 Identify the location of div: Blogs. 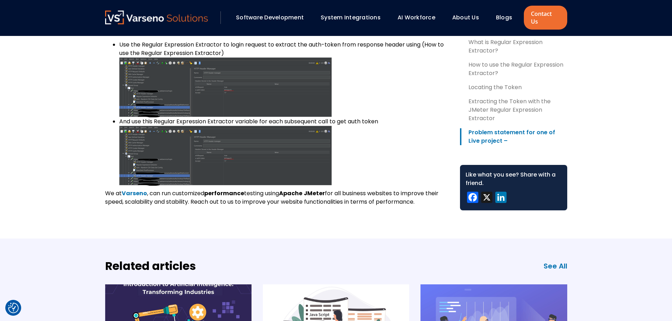
(507, 18).